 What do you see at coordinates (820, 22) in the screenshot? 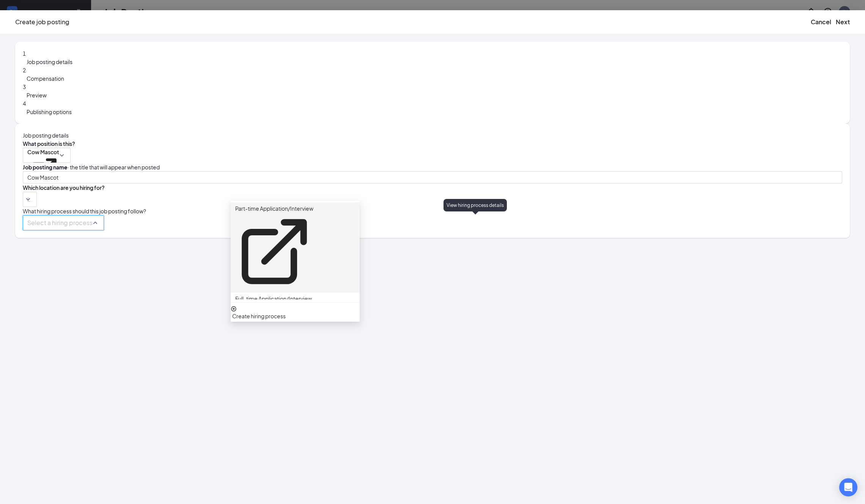
I see `button: Cancel` at bounding box center [820, 22].